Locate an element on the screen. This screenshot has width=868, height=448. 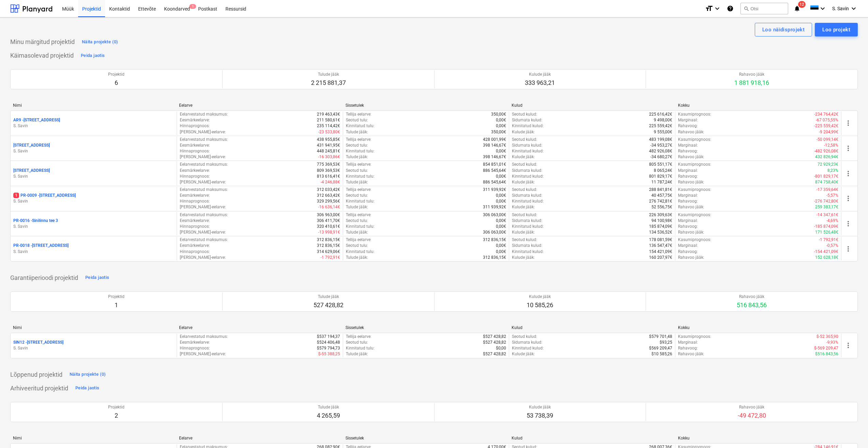
p: 311 939,92€ is located at coordinates (494, 190).